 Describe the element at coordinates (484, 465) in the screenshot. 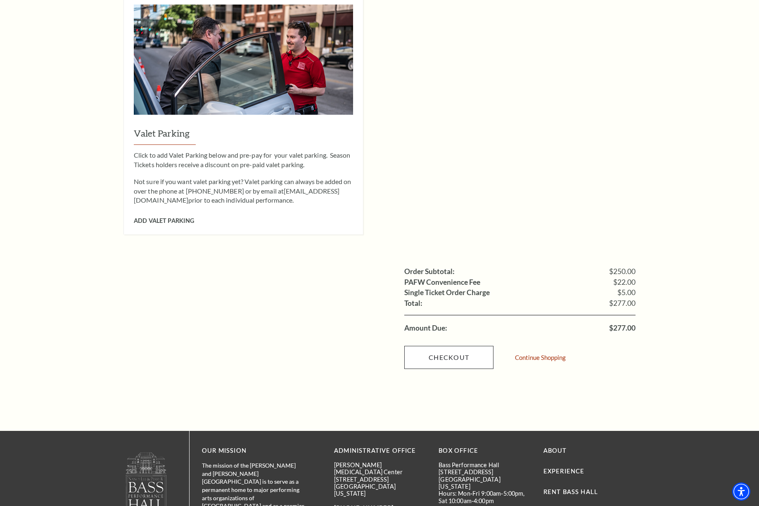

I see `p: Bass Performance Hall` at that location.